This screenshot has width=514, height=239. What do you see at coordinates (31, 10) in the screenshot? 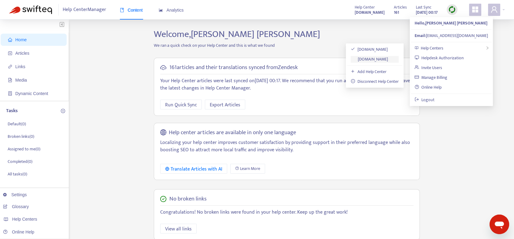
I see `img: Swifteq` at bounding box center [31, 10].